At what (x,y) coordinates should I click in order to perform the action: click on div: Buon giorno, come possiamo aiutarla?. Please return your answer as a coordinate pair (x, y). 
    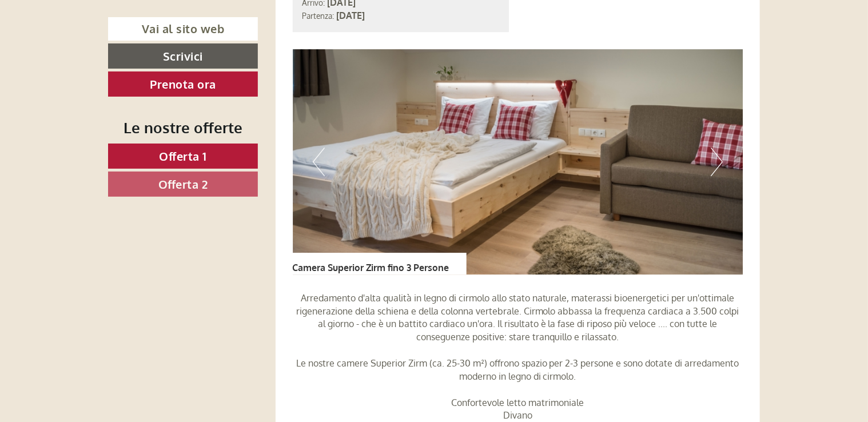
    Looking at the image, I should click on (94, 48).